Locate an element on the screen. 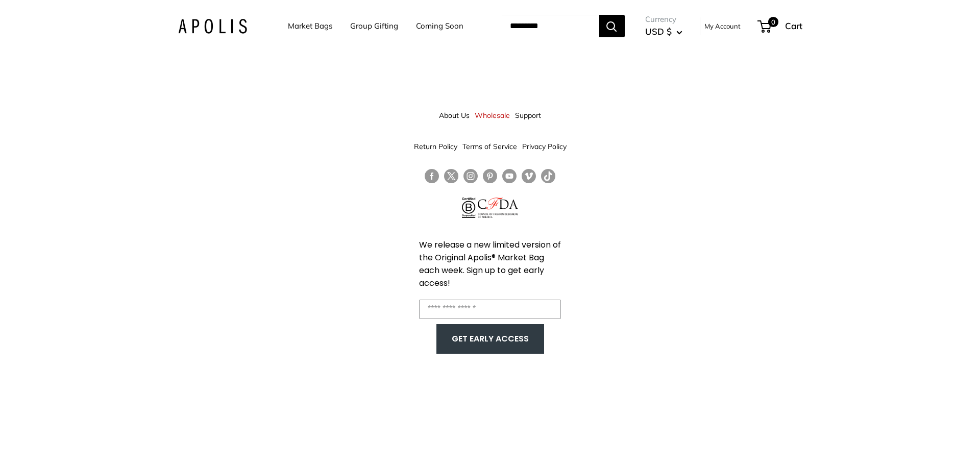  a: Support is located at coordinates (528, 116).